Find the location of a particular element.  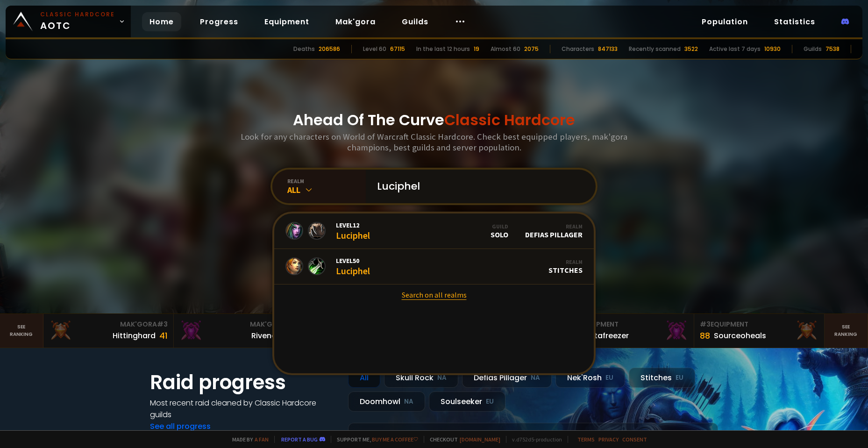

div: Guilds is located at coordinates (812, 49).